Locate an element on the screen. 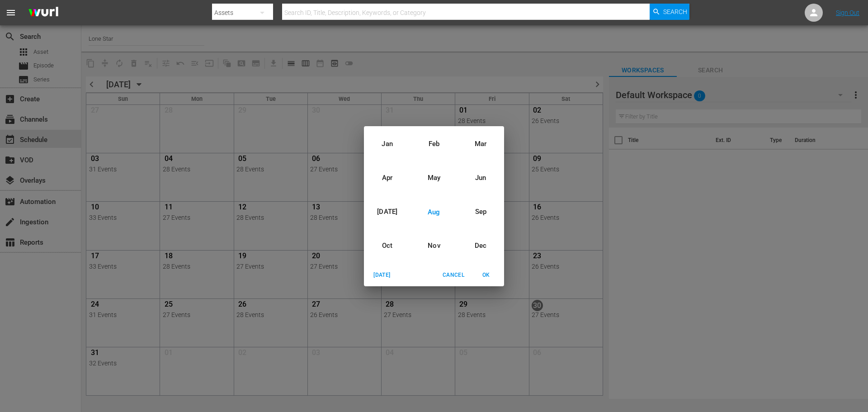 The image size is (868, 412). div: Feb is located at coordinates (434, 144).